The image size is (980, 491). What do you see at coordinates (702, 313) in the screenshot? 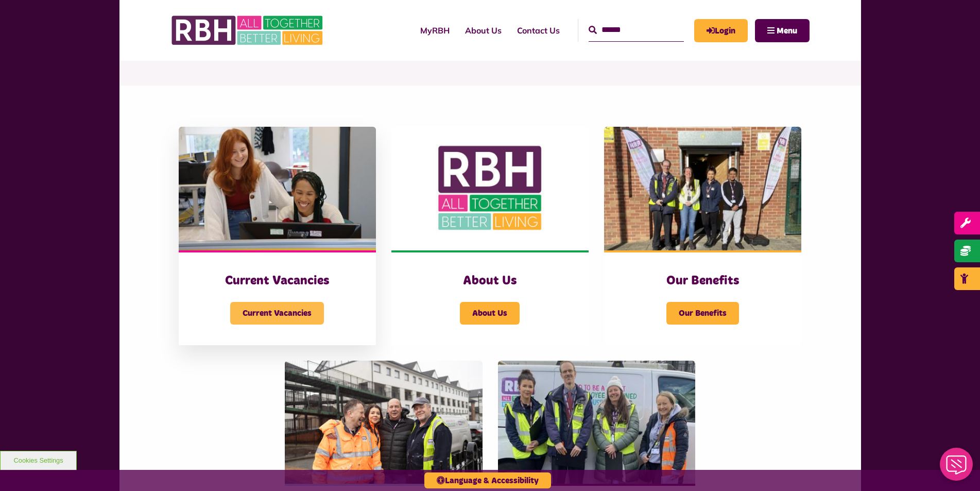
I see `span: Our Benefits` at bounding box center [702, 313].